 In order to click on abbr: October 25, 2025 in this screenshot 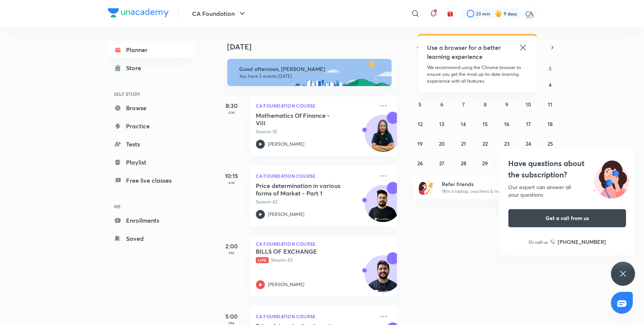, I will do `click(550, 143)`.